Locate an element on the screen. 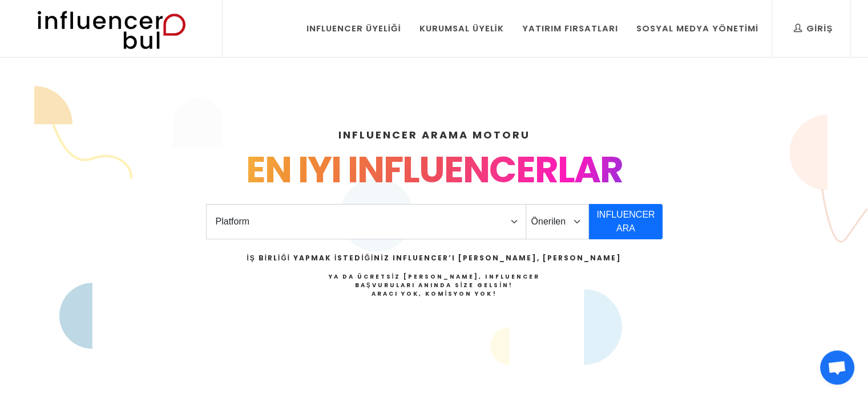 The image size is (868, 396). div: Yatırım Fırsatları is located at coordinates (570, 28).